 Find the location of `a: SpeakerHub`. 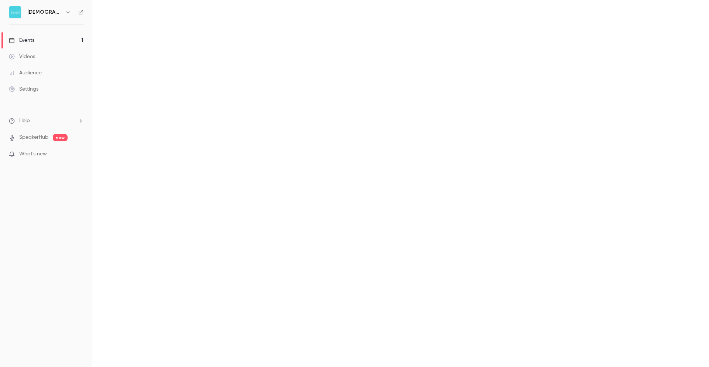

a: SpeakerHub is located at coordinates (34, 137).